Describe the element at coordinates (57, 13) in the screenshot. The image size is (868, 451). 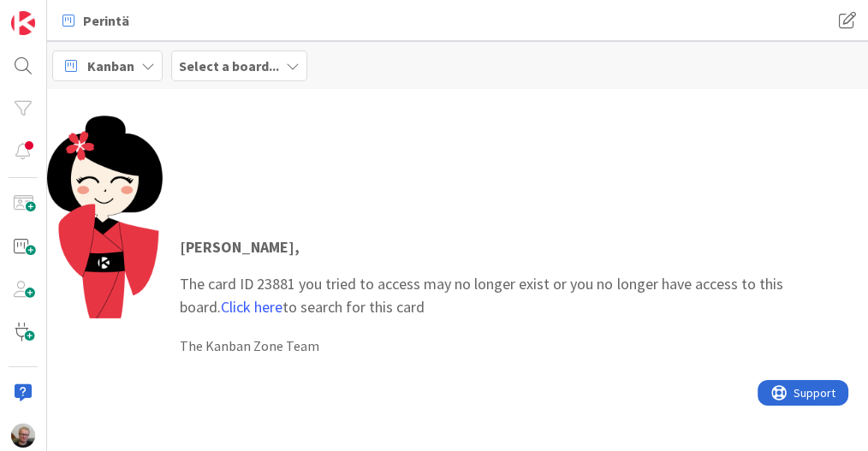
I see `span: Support` at that location.